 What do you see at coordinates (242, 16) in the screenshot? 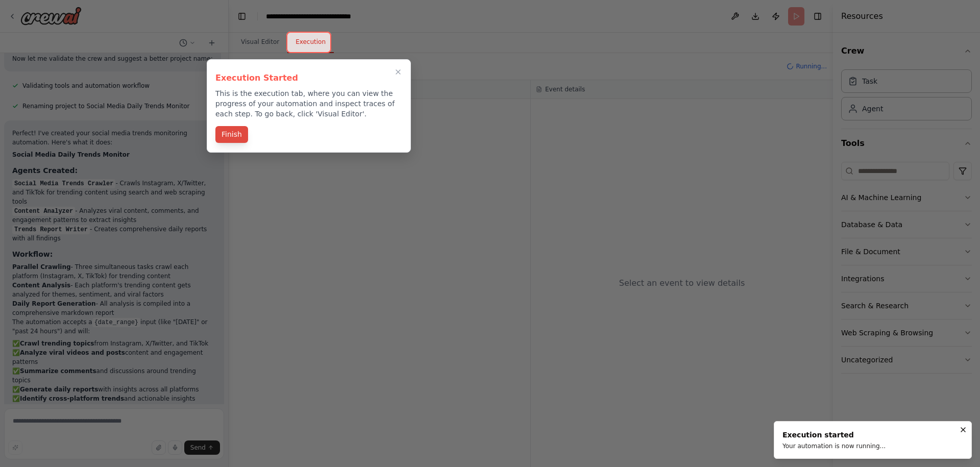
I see `button: Hide left sidebar` at bounding box center [242, 16].